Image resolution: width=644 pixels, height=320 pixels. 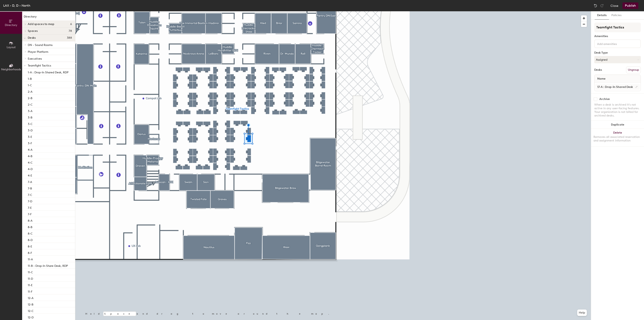 I want to click on span: Desks, so click(x=32, y=38).